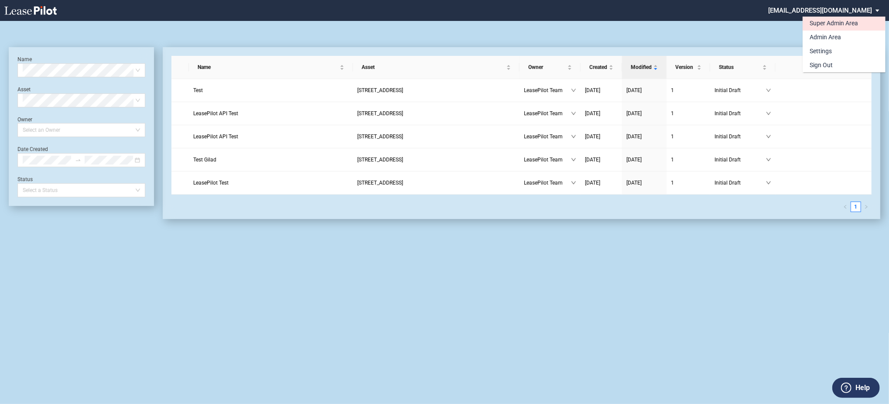 The height and width of the screenshot is (404, 889). Describe the element at coordinates (856, 388) in the screenshot. I see `button: Help` at that location.